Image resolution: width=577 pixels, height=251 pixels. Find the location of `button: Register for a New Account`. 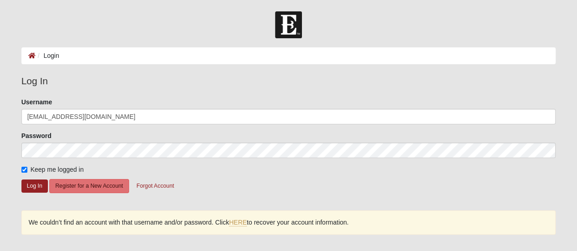

button: Register for a New Account is located at coordinates (89, 186).